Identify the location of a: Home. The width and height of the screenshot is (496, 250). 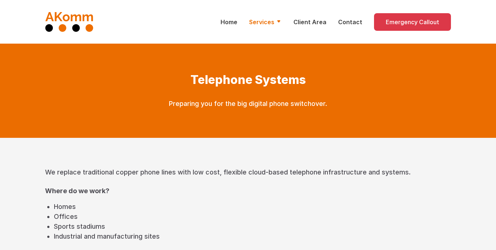
(229, 22).